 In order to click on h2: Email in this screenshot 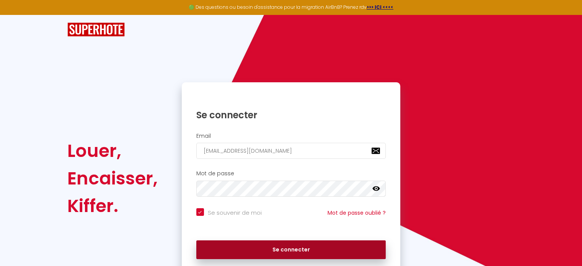, I will do `click(291, 136)`.